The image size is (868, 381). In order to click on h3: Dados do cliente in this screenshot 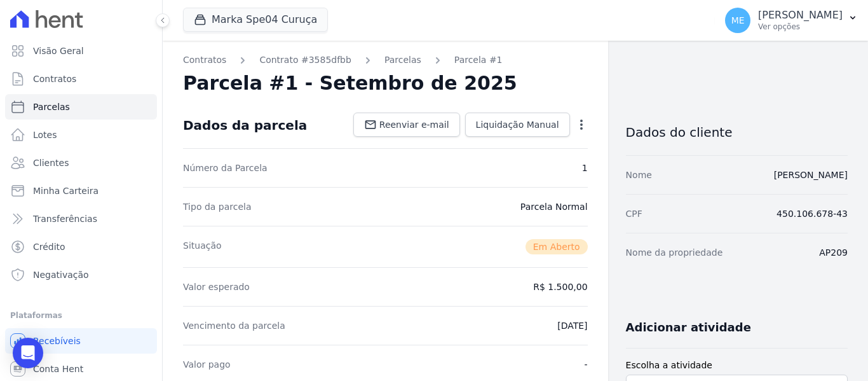, I will do `click(737, 132)`.